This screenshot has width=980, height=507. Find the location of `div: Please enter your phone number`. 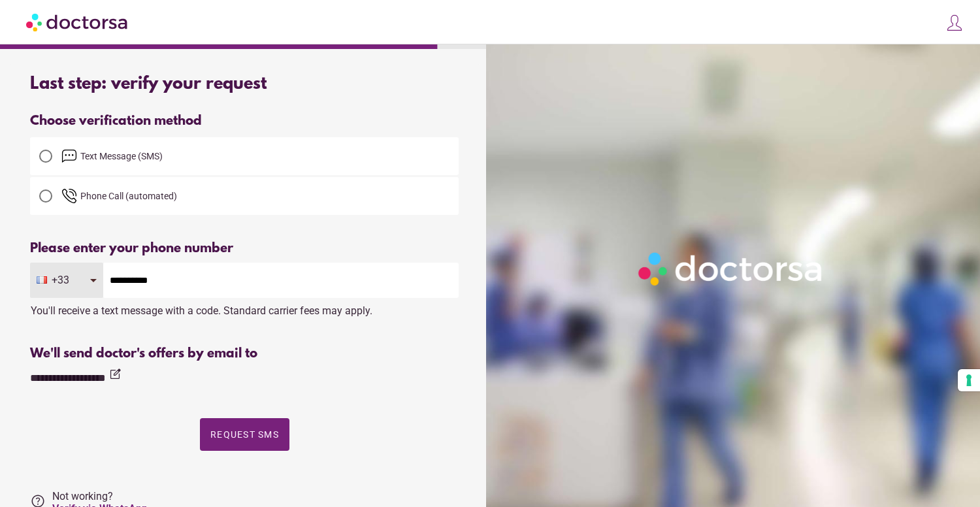

div: Please enter your phone number is located at coordinates (244, 248).